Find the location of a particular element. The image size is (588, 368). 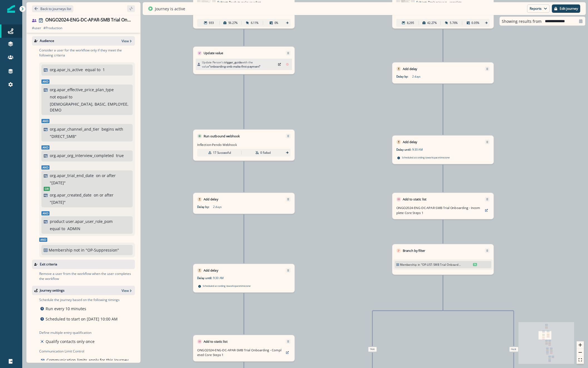

button: Edit is located at coordinates (279, 64).